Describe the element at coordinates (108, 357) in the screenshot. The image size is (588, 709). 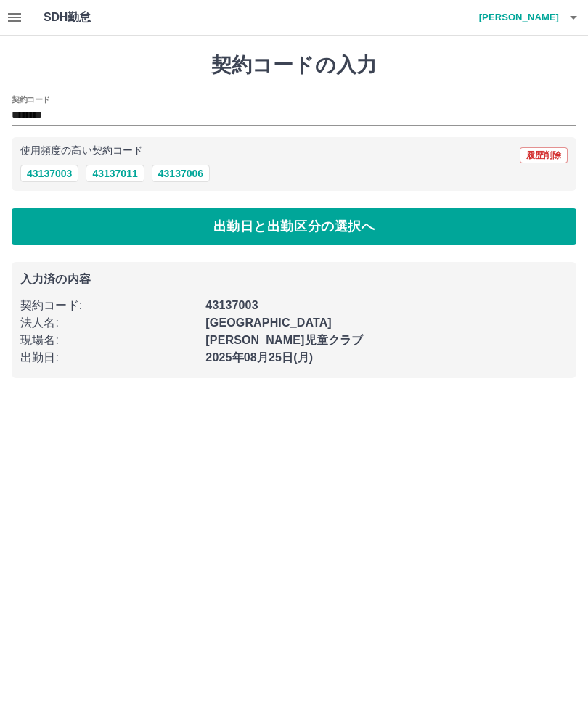
I see `p: 出勤日 :` at that location.